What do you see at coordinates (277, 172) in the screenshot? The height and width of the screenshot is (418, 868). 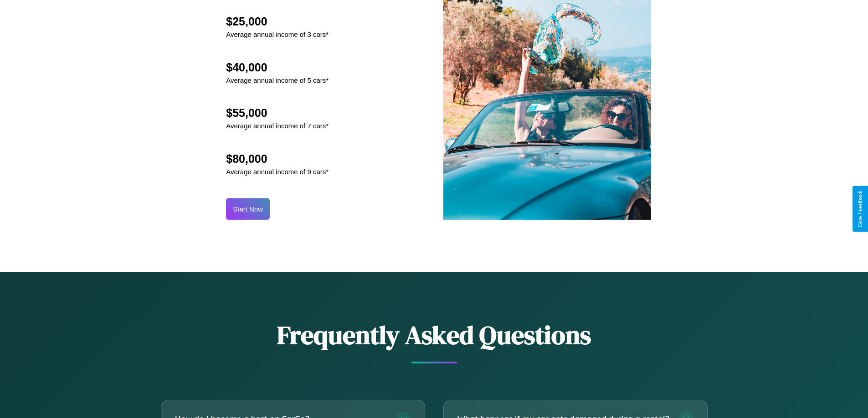 I see `p: Average annual income of 9 cars*` at bounding box center [277, 172].